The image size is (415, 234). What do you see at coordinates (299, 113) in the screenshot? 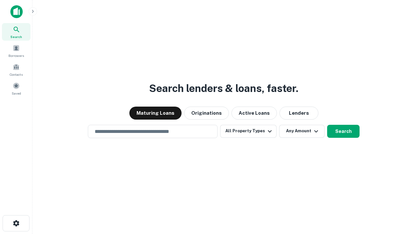
I see `button: Lenders` at bounding box center [299, 113].